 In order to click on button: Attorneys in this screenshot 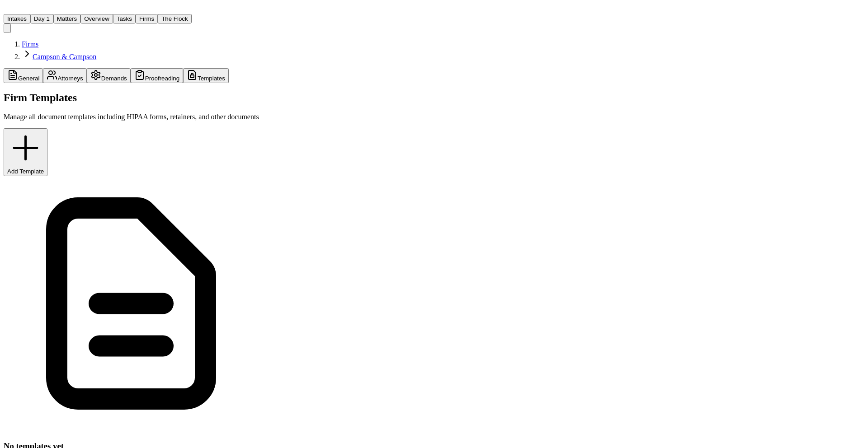, I will do `click(65, 76)`.